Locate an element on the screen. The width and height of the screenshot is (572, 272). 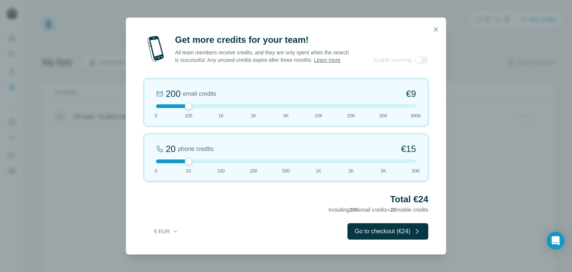
span: 10K is located at coordinates (318, 116).